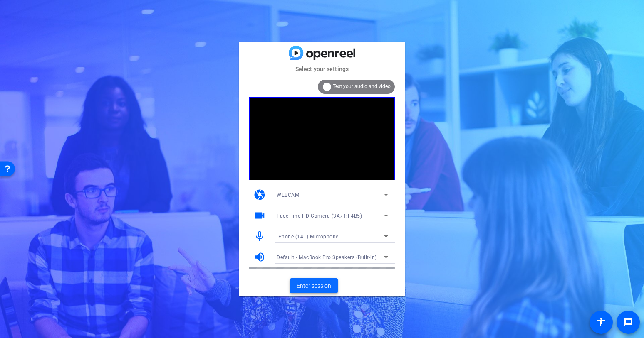  What do you see at coordinates (308, 237) in the screenshot?
I see `span: iPhone (141) Microphone` at bounding box center [308, 237].